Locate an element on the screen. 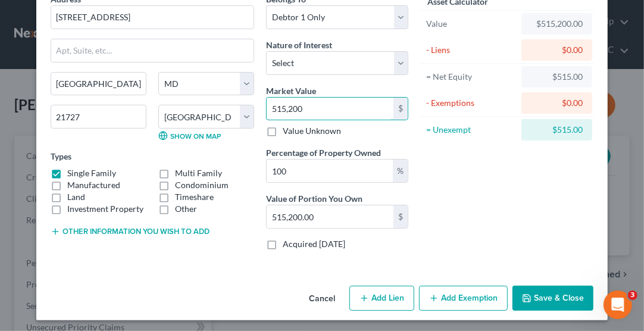 This screenshot has width=644, height=331. button: Save & Close is located at coordinates (553, 298).